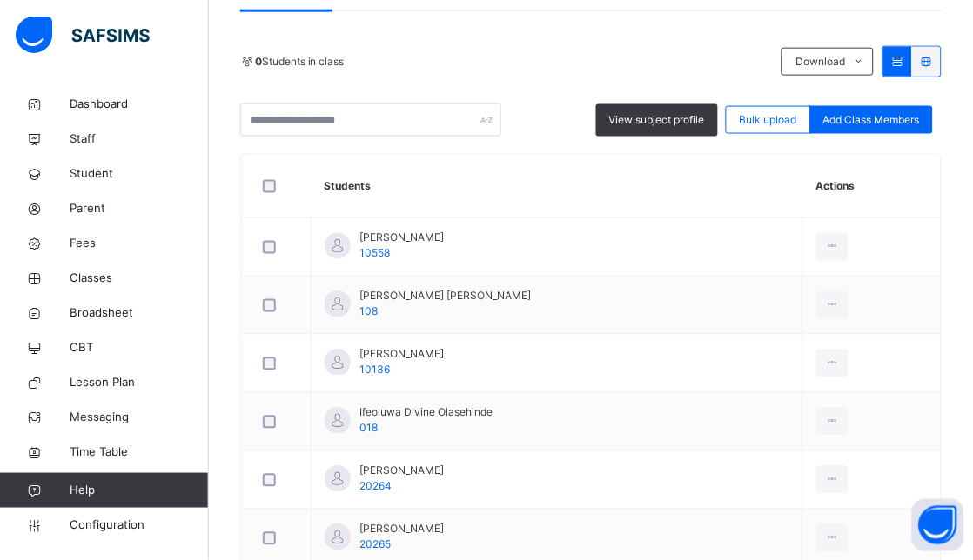  Describe the element at coordinates (83, 35) in the screenshot. I see `img: safsims` at that location.